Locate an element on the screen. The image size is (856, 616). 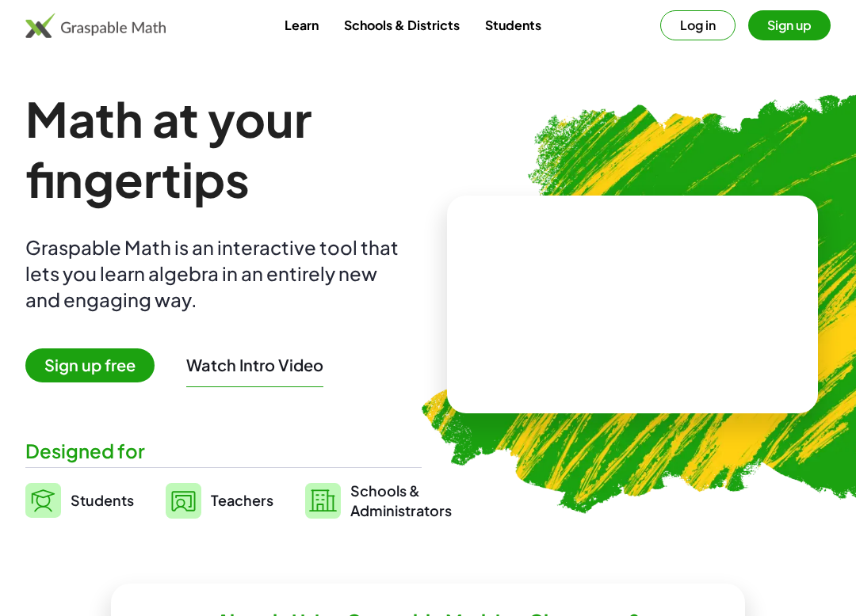
a: Schools &Administrators is located at coordinates (378, 501).